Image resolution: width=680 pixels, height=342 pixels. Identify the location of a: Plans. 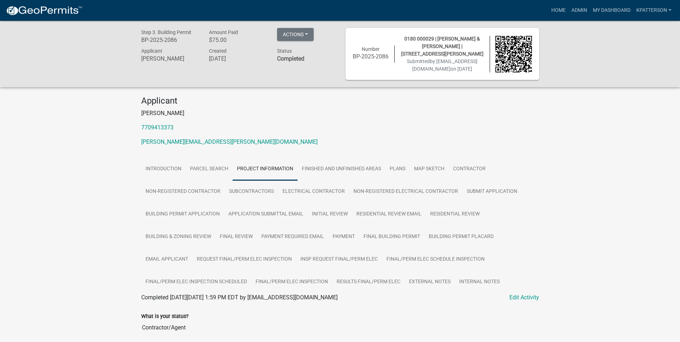
(398, 169).